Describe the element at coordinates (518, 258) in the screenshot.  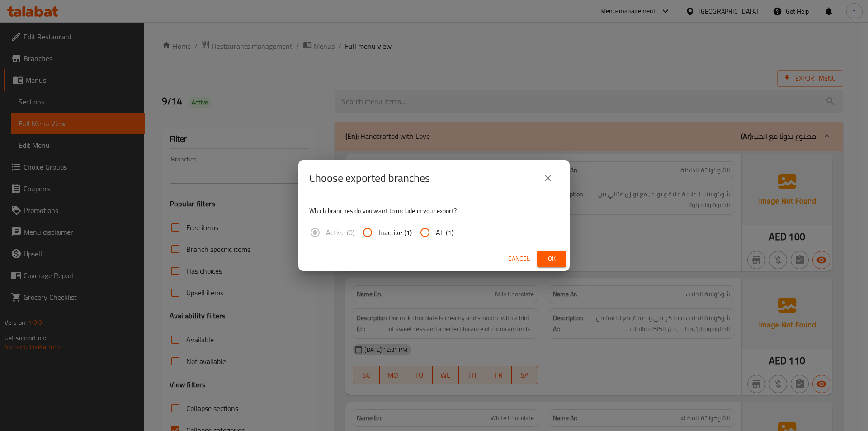
I see `button: Cancel` at that location.